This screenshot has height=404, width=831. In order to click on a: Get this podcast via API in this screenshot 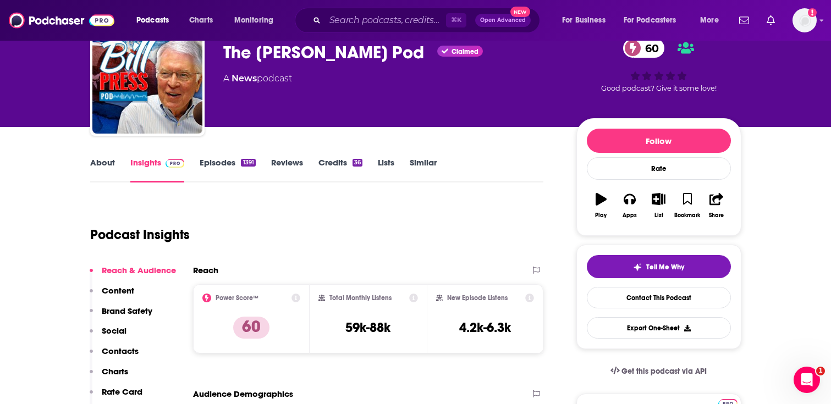, I will do `click(659, 371)`.